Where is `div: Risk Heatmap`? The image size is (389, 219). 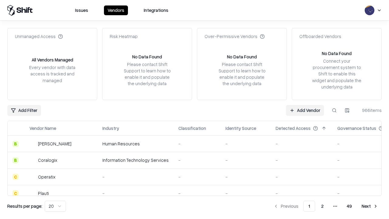 div: Risk Heatmap is located at coordinates (124, 36).